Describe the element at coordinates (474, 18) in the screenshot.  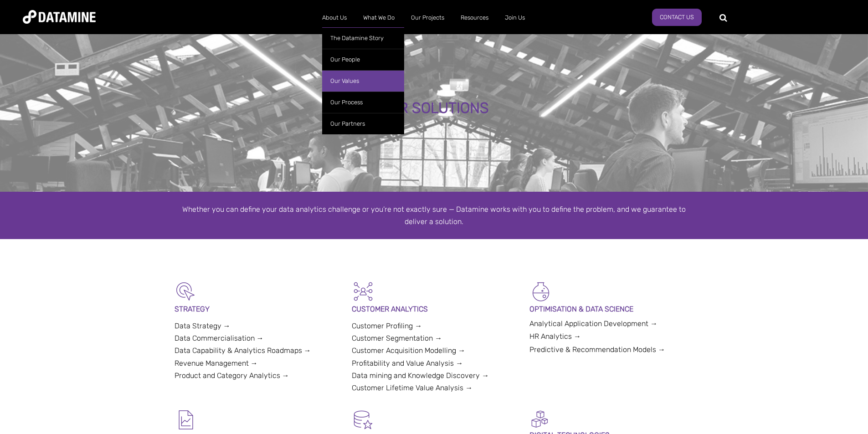
I see `a: Resources` at that location.